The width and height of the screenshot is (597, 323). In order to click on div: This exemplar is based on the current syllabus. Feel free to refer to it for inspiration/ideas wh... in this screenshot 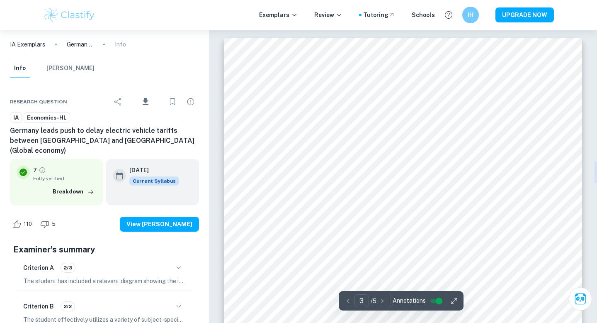, I will do `click(154, 181)`.